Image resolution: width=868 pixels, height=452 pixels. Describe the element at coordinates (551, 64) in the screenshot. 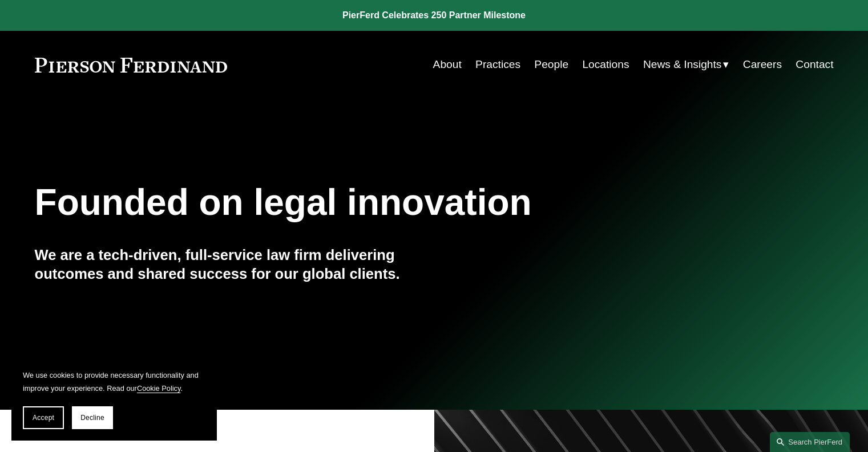

I see `a: People` at that location.